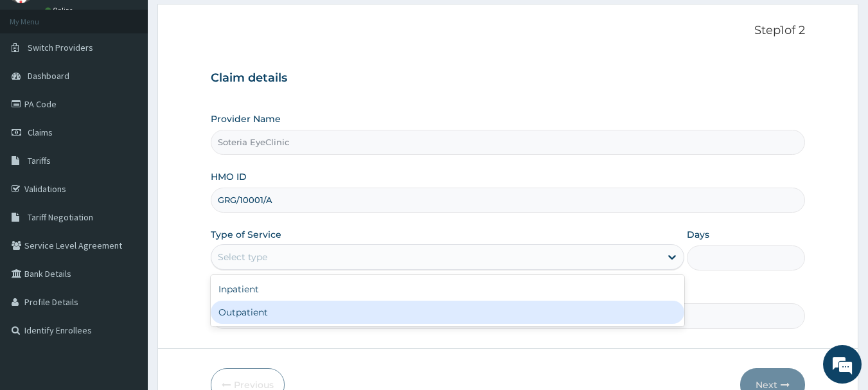 The image size is (868, 390). What do you see at coordinates (245, 119) in the screenshot?
I see `label: Provider Name` at bounding box center [245, 119].